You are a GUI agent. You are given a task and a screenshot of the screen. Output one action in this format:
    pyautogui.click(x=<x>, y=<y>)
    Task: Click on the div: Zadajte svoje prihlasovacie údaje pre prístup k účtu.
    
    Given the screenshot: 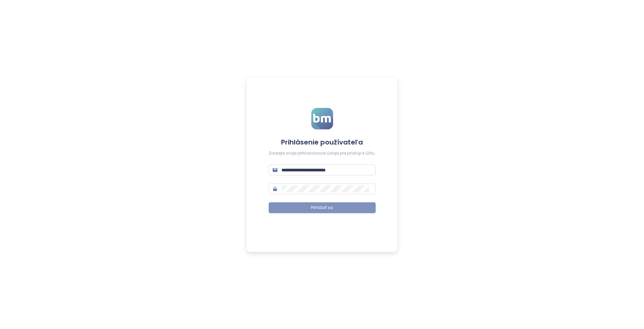 What is the action you would take?
    pyautogui.click(x=322, y=153)
    